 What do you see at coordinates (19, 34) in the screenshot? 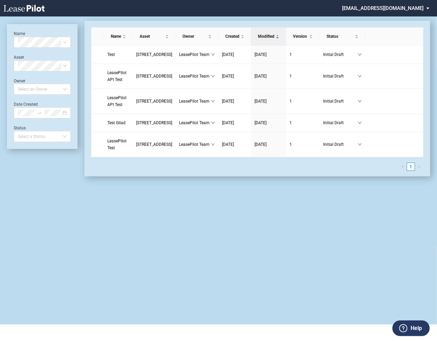
I see `label: Name` at bounding box center [19, 34].